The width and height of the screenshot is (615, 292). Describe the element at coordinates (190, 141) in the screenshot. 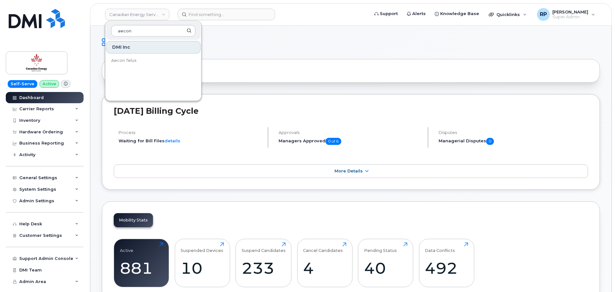

I see `li: Waiting for Bill Files` at that location.